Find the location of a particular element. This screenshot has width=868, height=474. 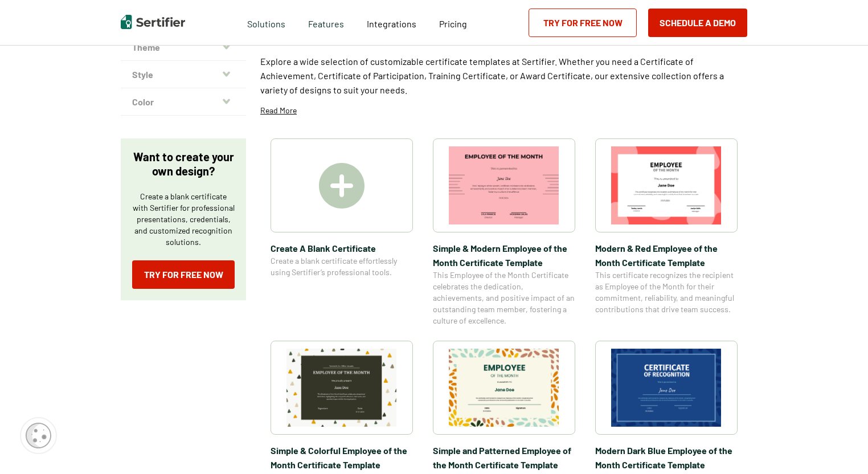

button: Style is located at coordinates (183, 75).